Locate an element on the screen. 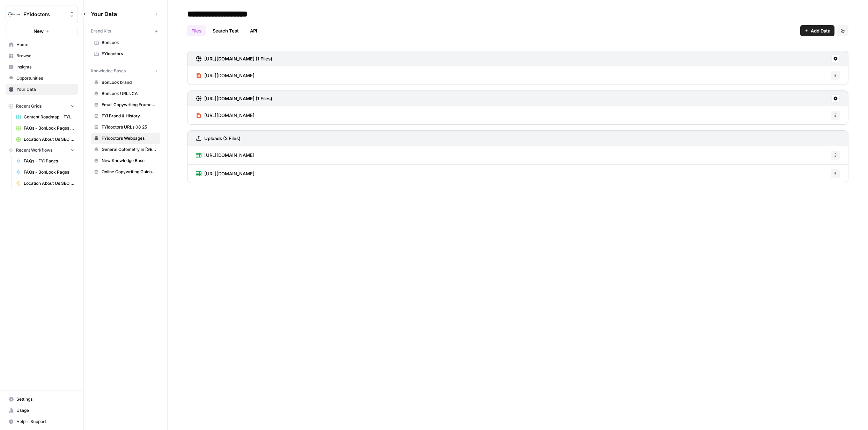 The image size is (868, 430). span: Email Copywriting Framework is located at coordinates (129, 105).